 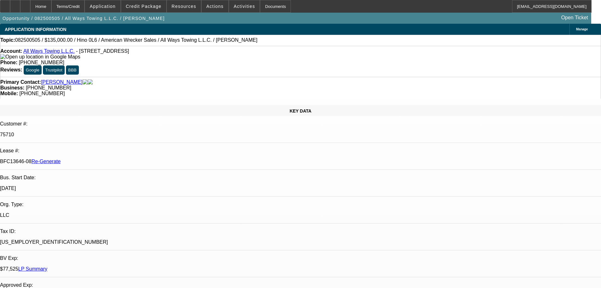 I want to click on span: KEY DATA, so click(x=301, y=111).